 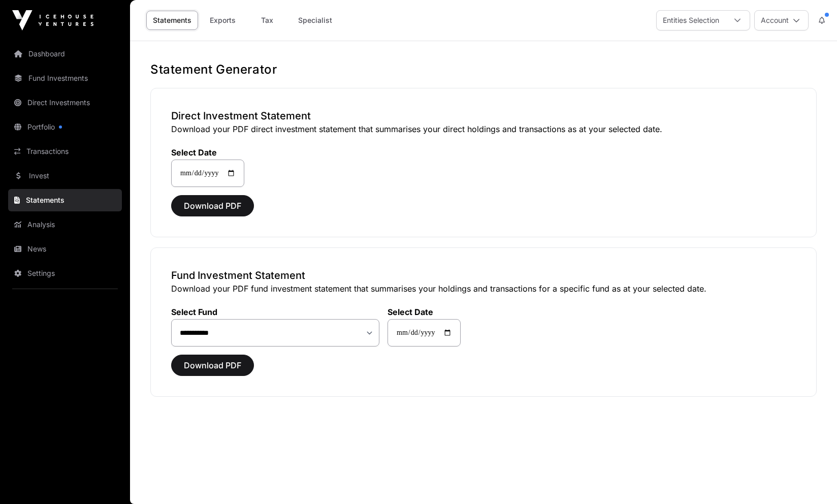 I want to click on label: Select Fund, so click(x=275, y=312).